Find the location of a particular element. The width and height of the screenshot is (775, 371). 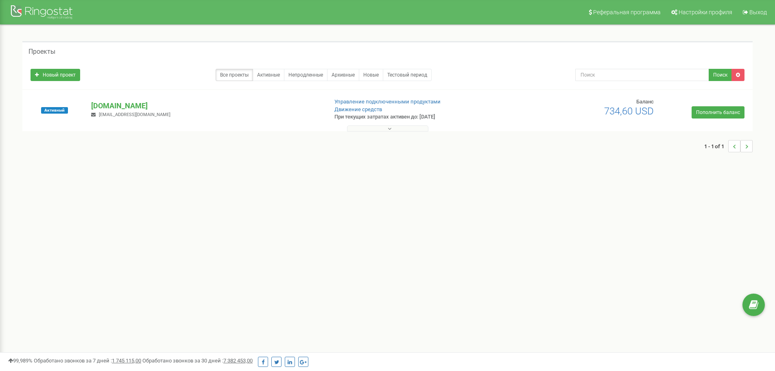

a: Архивные is located at coordinates (343, 75).